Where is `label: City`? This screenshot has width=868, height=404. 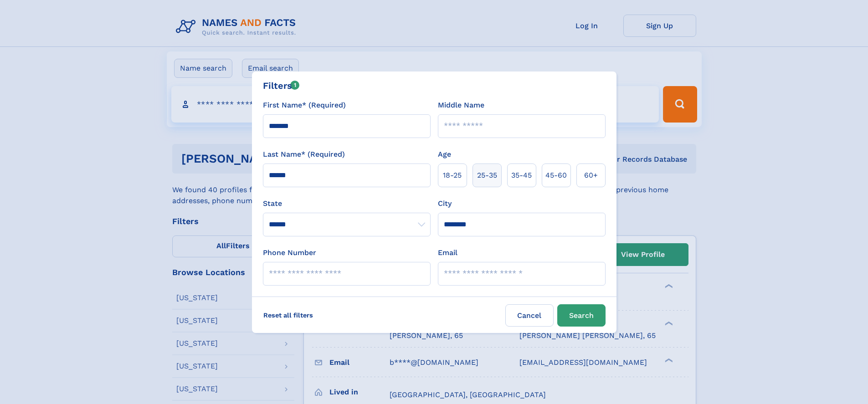 label: City is located at coordinates (444, 203).